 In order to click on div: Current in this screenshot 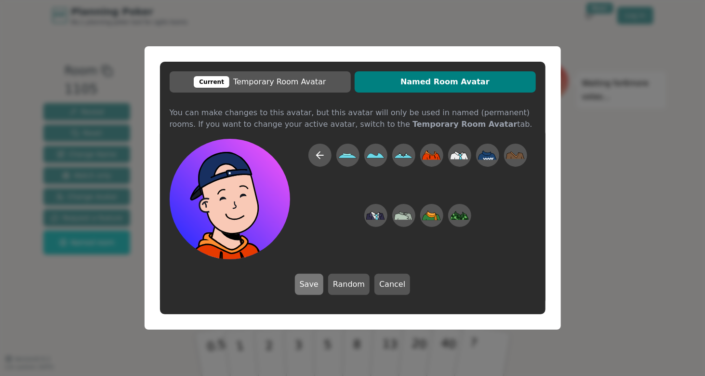, I will do `click(212, 82)`.